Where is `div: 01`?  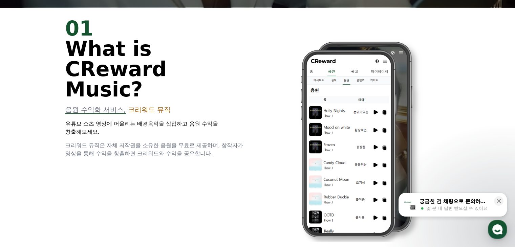 div: 01 is located at coordinates (157, 28).